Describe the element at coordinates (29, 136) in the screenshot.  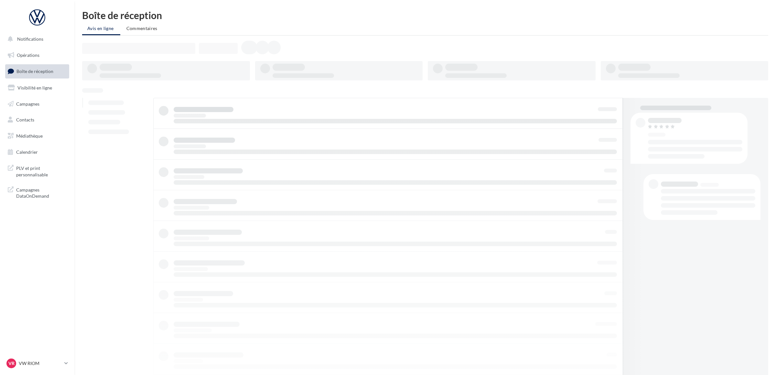
I see `span: Médiathèque` at that location.